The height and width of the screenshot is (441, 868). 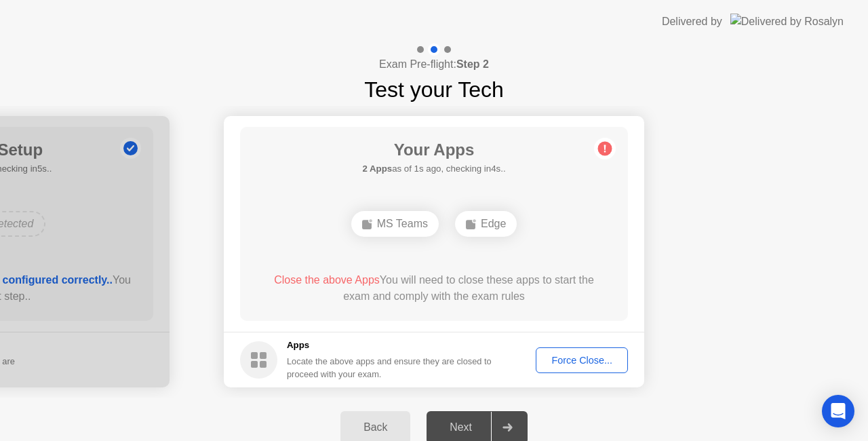 What do you see at coordinates (375, 428) in the screenshot?
I see `div: Back` at bounding box center [375, 428].